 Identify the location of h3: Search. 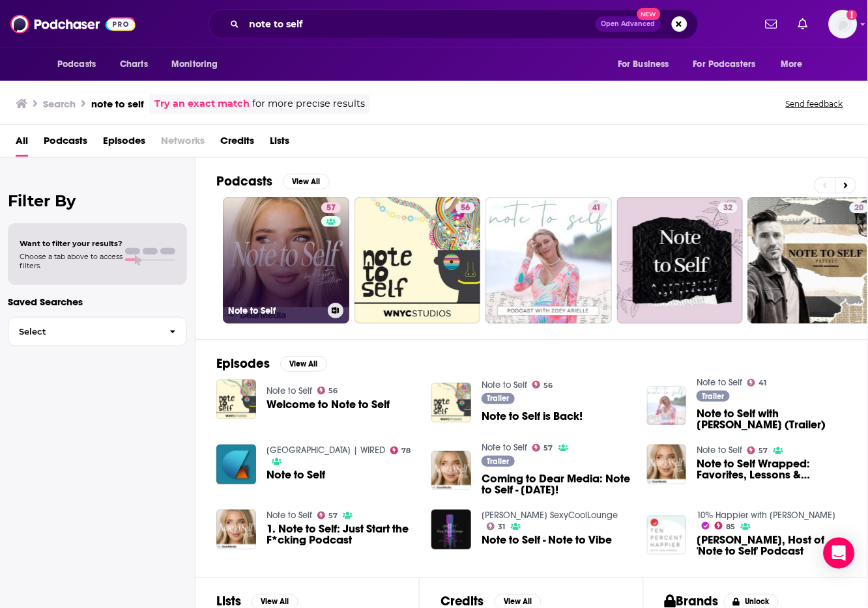
(60, 104).